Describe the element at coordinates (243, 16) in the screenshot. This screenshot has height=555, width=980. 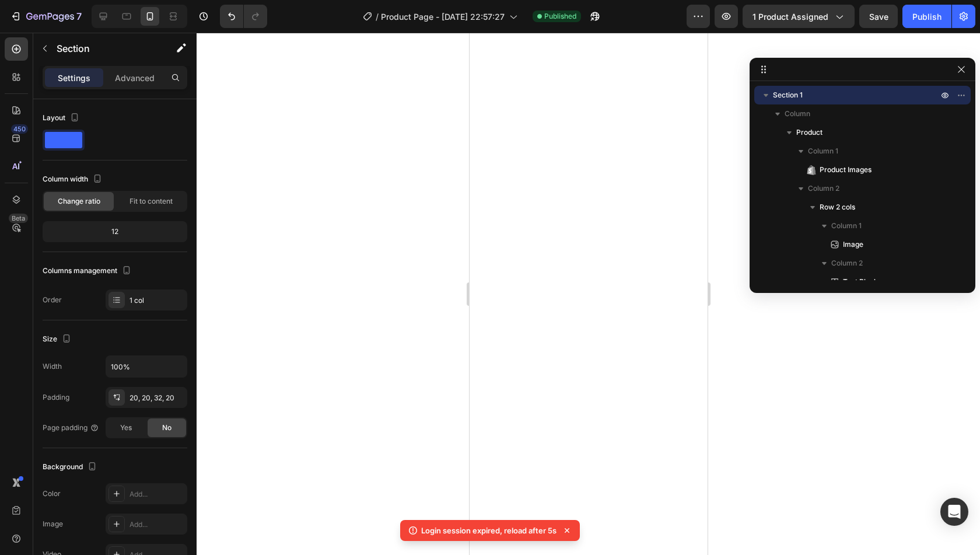
I see `div: Undo/Redo` at that location.